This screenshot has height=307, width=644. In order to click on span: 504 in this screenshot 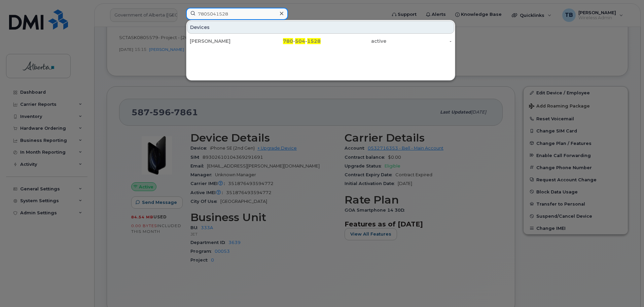, I will do `click(300, 41)`.